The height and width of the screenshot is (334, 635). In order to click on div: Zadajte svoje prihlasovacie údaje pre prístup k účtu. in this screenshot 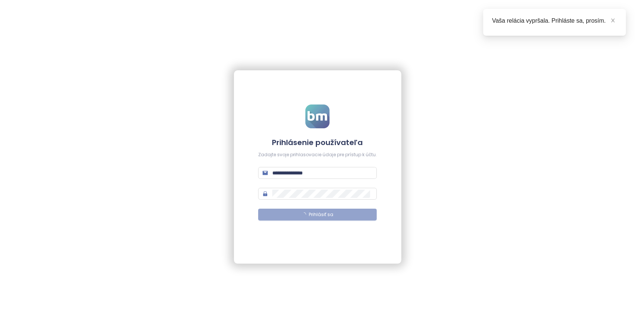, I will do `click(317, 155)`.